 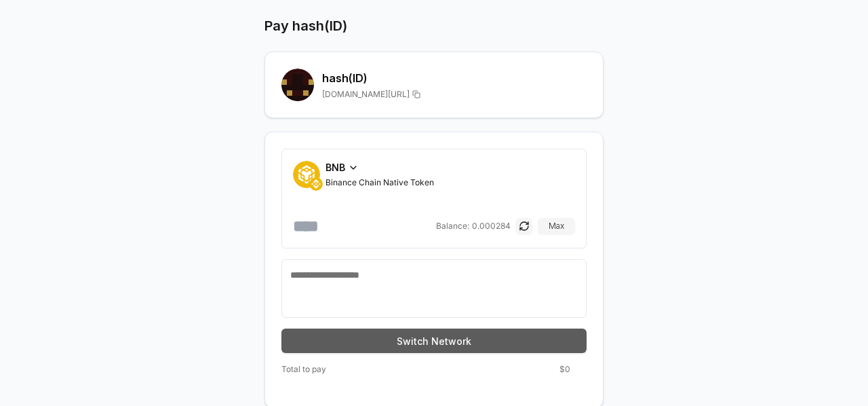 What do you see at coordinates (491, 226) in the screenshot?
I see `span: 0.000284` at bounding box center [491, 226].